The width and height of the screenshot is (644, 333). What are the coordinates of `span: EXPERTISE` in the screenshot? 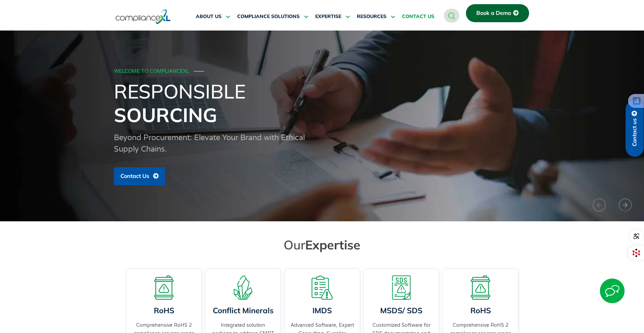 It's located at (328, 16).